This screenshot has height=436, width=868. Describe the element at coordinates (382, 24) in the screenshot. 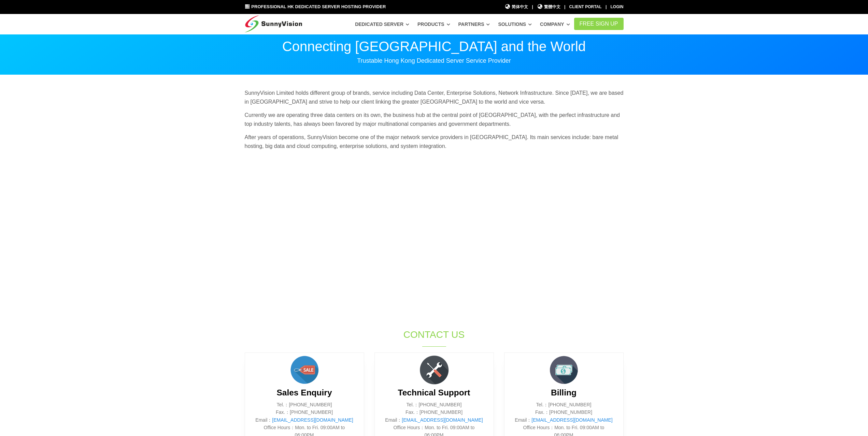

I see `a: Dedicated Server` at that location.